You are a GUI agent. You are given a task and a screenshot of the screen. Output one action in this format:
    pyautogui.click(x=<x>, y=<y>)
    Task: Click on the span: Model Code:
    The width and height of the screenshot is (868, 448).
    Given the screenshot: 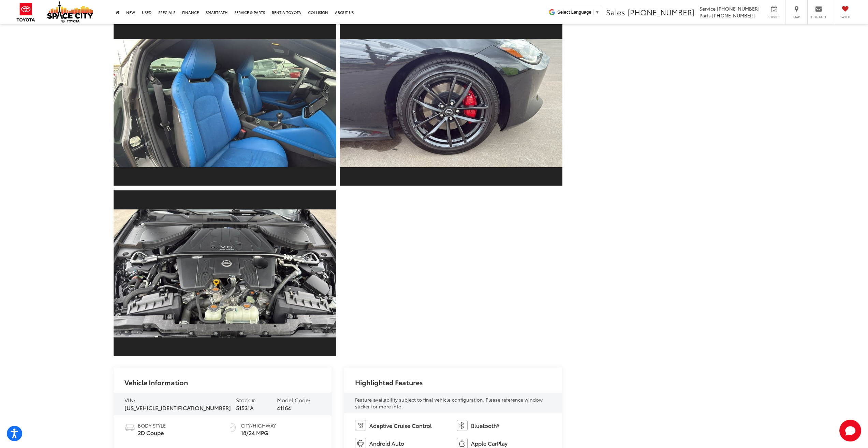 What is the action you would take?
    pyautogui.click(x=294, y=400)
    